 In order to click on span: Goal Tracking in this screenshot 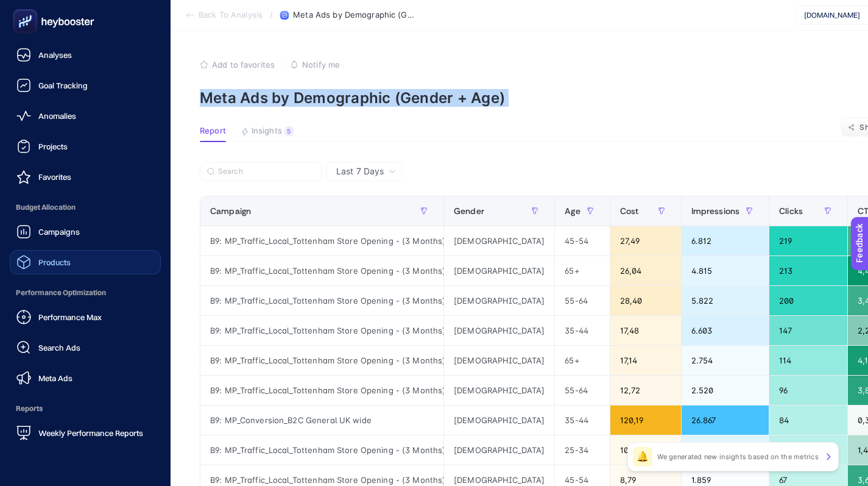, I will do `click(63, 85)`.